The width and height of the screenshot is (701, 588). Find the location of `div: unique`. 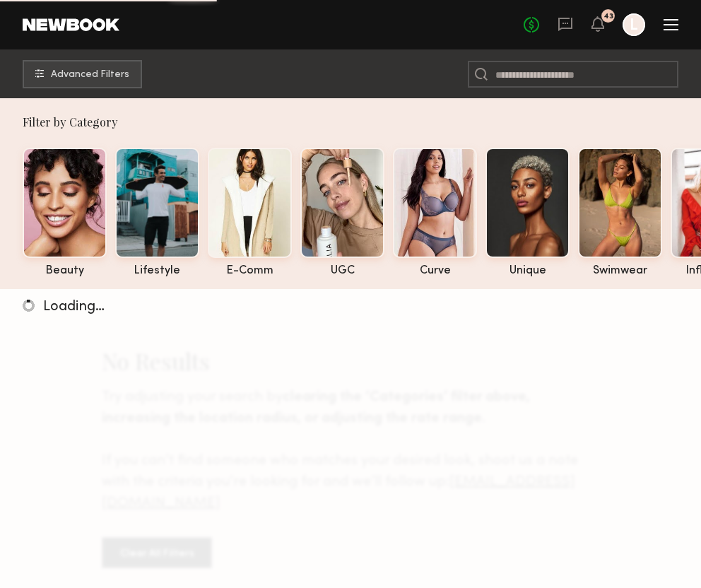

div: unique is located at coordinates (527, 270).